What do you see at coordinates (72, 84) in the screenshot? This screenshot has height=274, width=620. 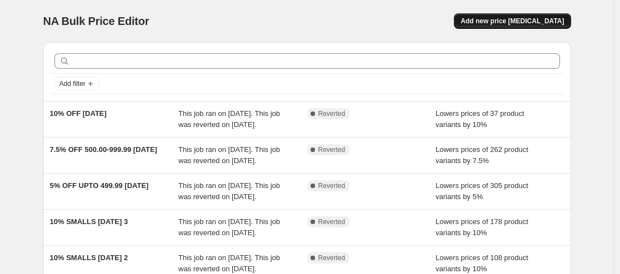 I see `span: Add filter` at bounding box center [72, 84].